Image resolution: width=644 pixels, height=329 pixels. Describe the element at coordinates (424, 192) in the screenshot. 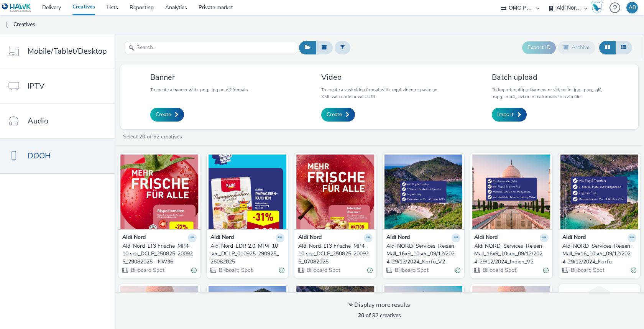

I see `img: Aldi NORD_Services_Reisen_Mall_16x9_10sec_09/12/2024-29/12/2024_Korfu_V2 visual` at that location.